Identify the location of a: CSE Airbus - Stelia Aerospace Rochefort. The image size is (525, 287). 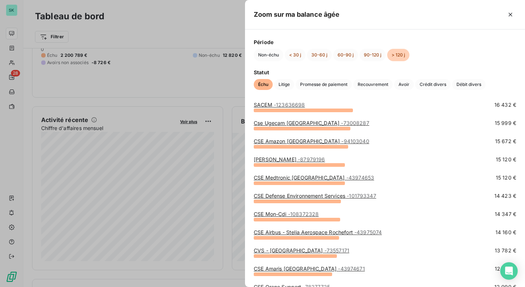
(318, 232).